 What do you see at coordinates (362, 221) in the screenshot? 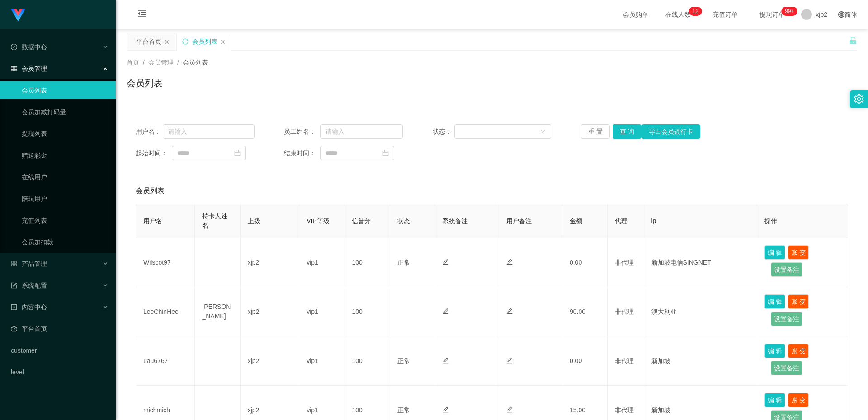
I see `span: 信誉分` at bounding box center [362, 221].